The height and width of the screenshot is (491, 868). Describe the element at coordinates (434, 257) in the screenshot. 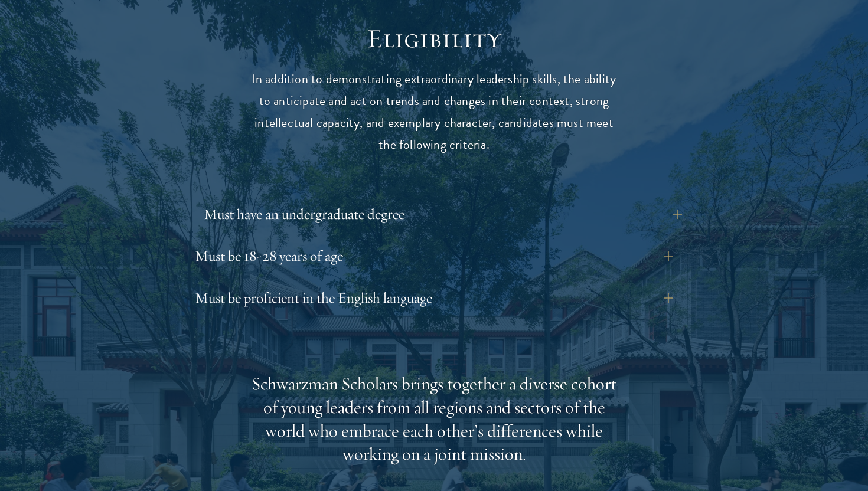

I see `button: Must be 18-28 years of age` at that location.